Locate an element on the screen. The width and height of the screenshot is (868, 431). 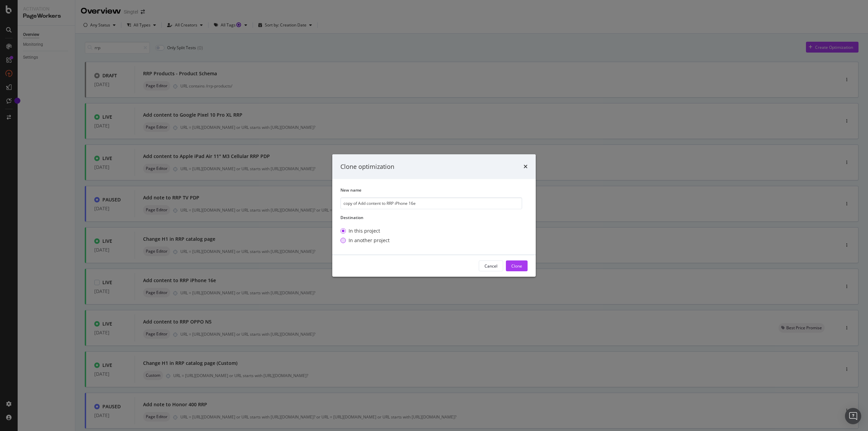
div: Clone is located at coordinates (517, 266).